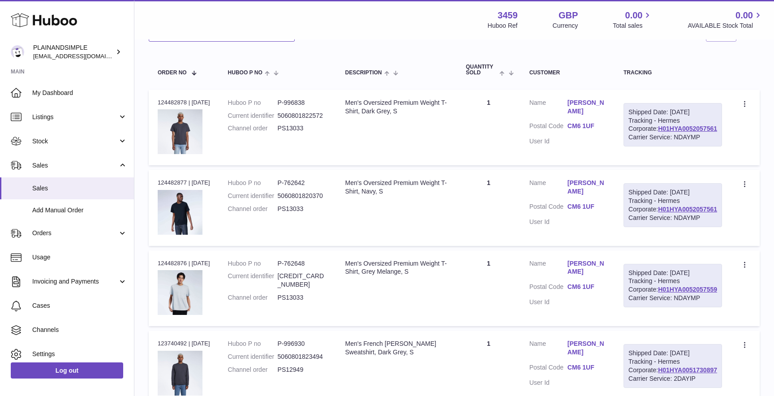 This screenshot has height=396, width=774. Describe the element at coordinates (302, 369) in the screenshot. I see `dd: PS12949` at that location.